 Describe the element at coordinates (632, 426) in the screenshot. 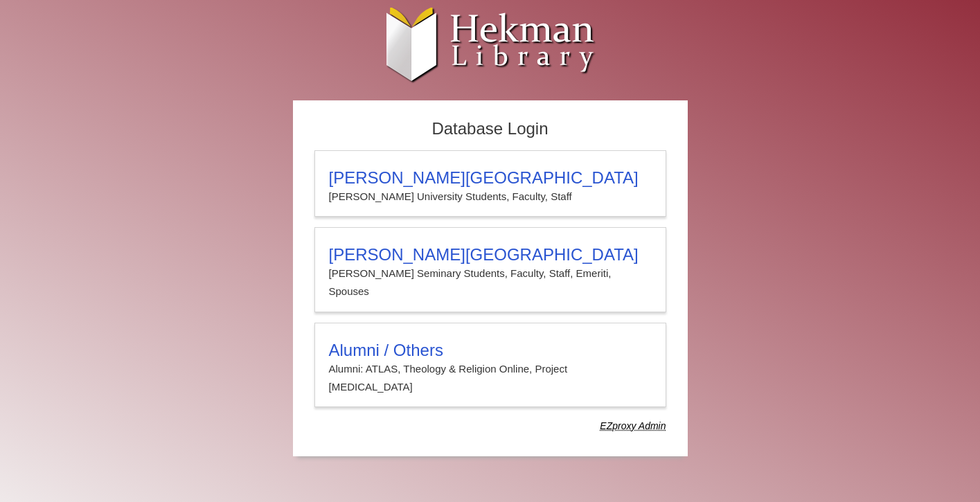

I see `dfn: Use Alumni login` at that location.